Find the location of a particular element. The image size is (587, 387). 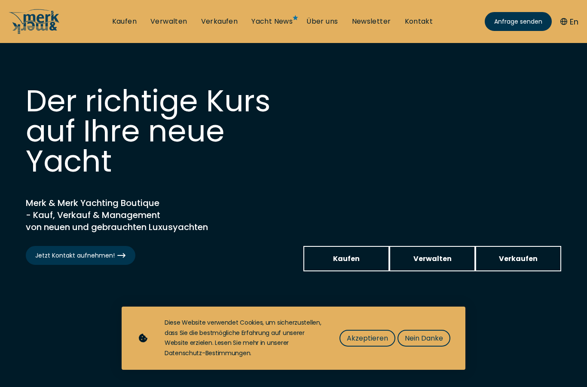

button: Akzeptieren is located at coordinates (367, 338).